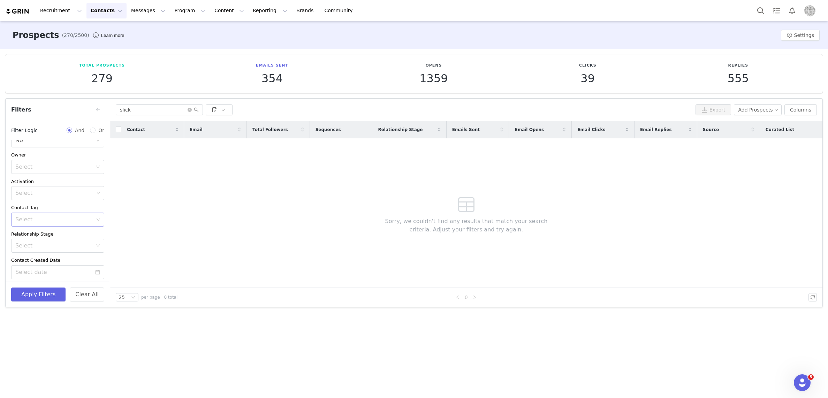 The width and height of the screenshot is (828, 398). I want to click on div: Contact Tag, so click(58, 208).